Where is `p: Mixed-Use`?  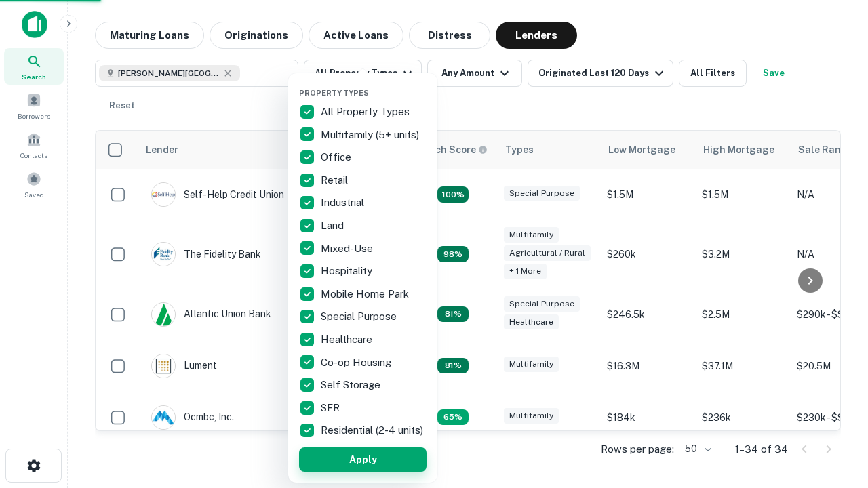
p: Mixed-Use is located at coordinates (347, 248).